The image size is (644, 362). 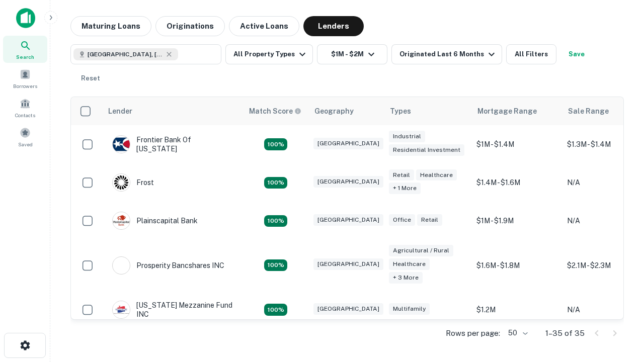 What do you see at coordinates (264, 26) in the screenshot?
I see `button: Active Loans` at bounding box center [264, 26].